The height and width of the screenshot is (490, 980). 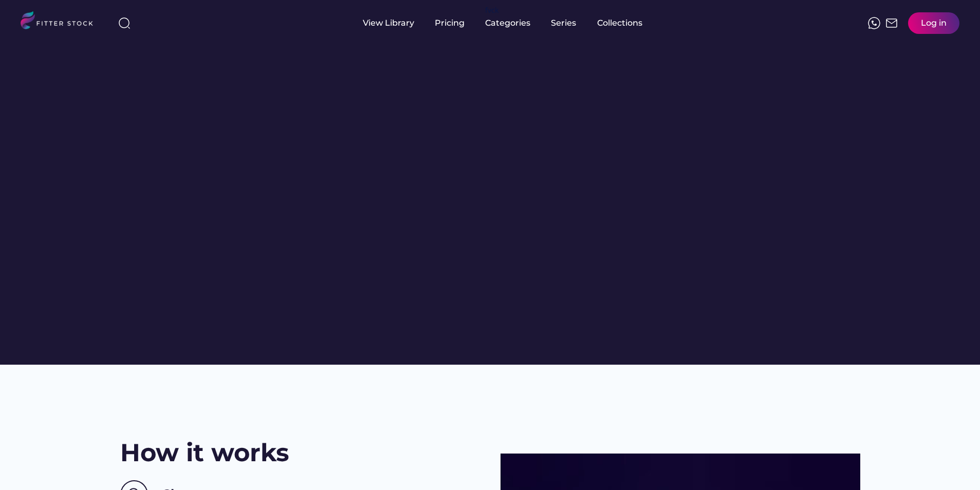 I want to click on img: Frame%2051.svg, so click(x=891, y=23).